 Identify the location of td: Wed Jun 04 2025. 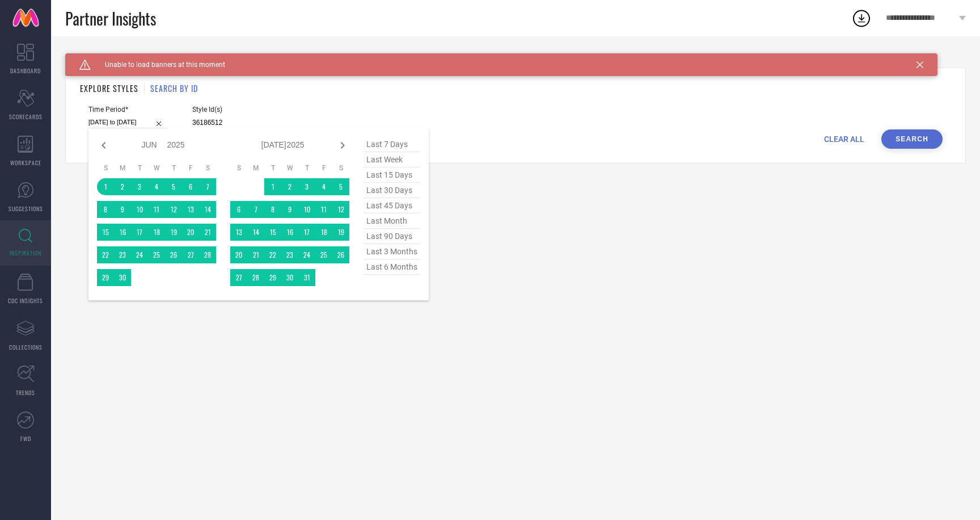
(157, 187).